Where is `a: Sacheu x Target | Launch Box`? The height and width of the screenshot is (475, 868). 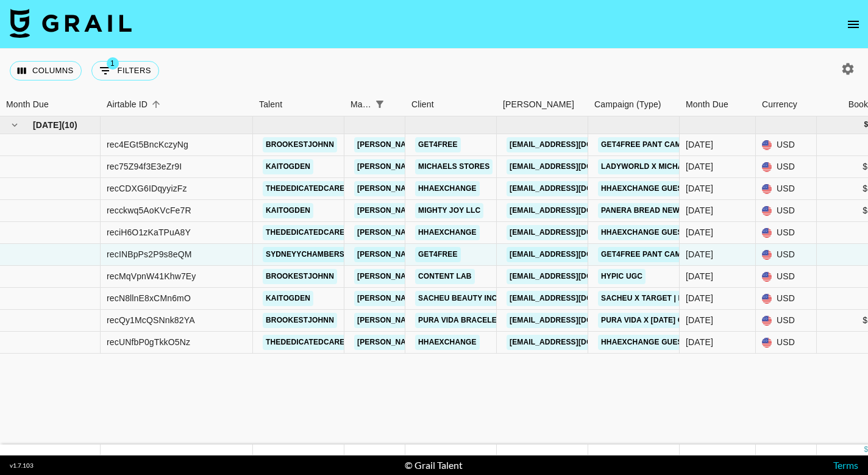 a: Sacheu x Target | Launch Box is located at coordinates (664, 298).